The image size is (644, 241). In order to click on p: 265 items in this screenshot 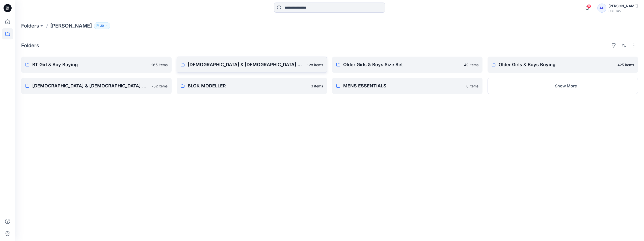, I will do `click(159, 65)`.